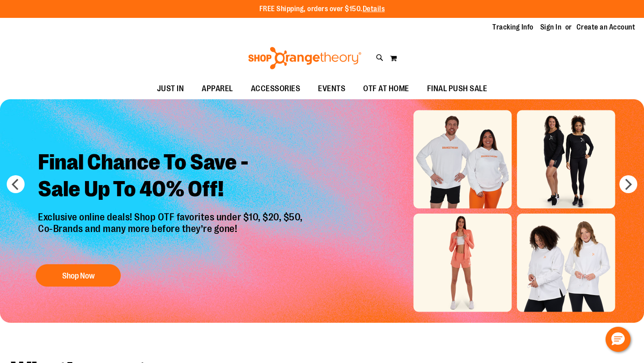 Image resolution: width=644 pixels, height=363 pixels. I want to click on button: Shop Now, so click(78, 275).